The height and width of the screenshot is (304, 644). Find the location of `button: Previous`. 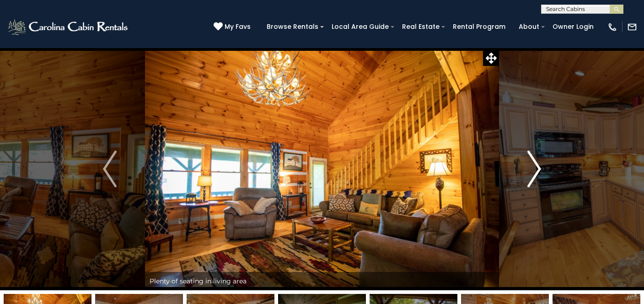

button: Previous is located at coordinates (110, 169).